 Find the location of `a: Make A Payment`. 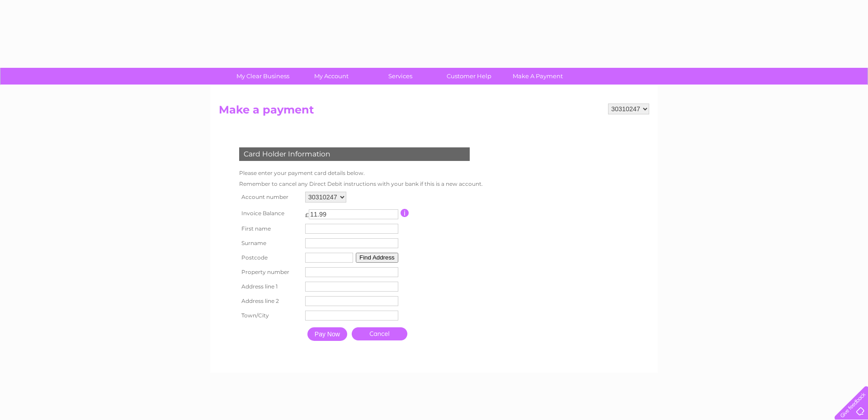

a: Make A Payment is located at coordinates (537, 76).